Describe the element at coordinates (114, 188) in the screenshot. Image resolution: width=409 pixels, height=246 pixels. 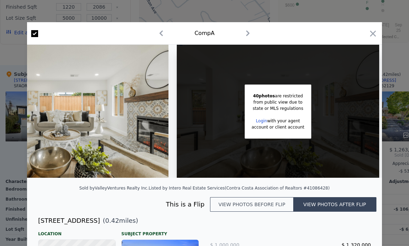
I see `div: Sold by ValleyVentures Realty Inc .` at that location.